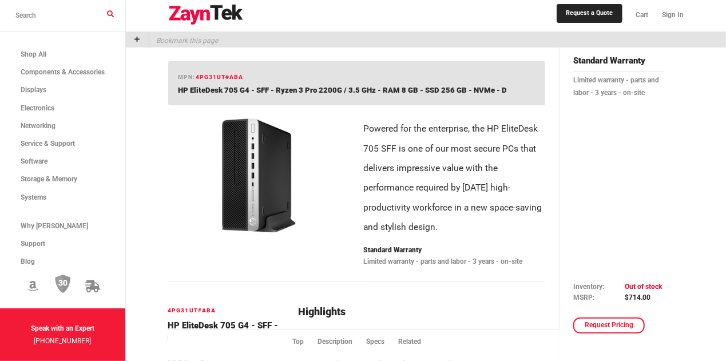 Image resolution: width=726 pixels, height=361 pixels. Describe the element at coordinates (38, 126) in the screenshot. I see `span: Networking` at that location.